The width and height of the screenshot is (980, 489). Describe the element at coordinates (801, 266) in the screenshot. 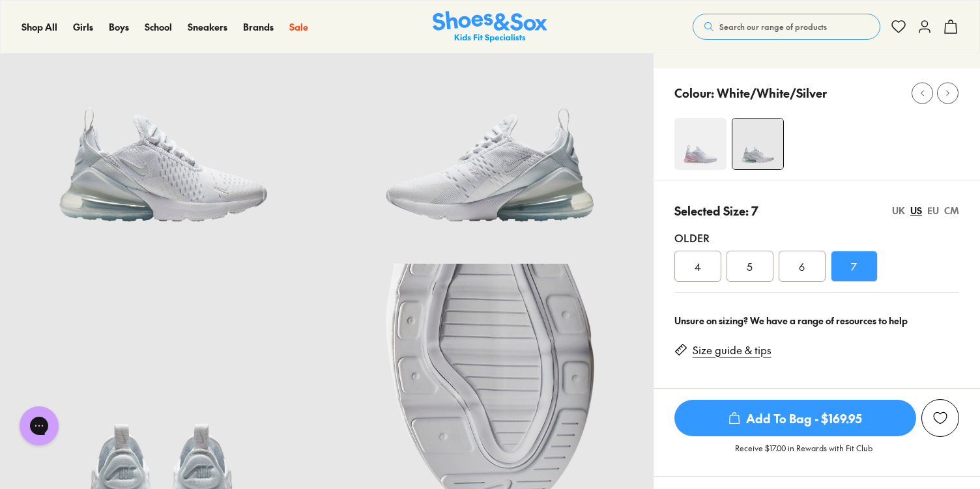

I see `span: 6` at that location.